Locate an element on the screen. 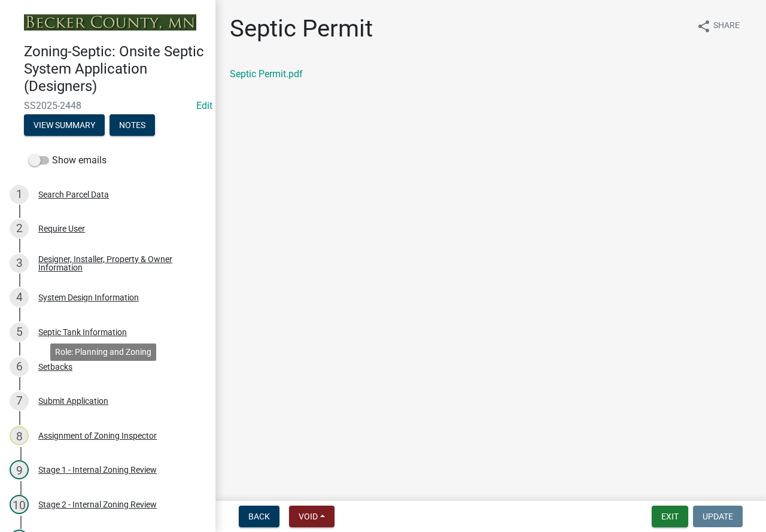 This screenshot has height=532, width=766. span: Void is located at coordinates (308, 516).